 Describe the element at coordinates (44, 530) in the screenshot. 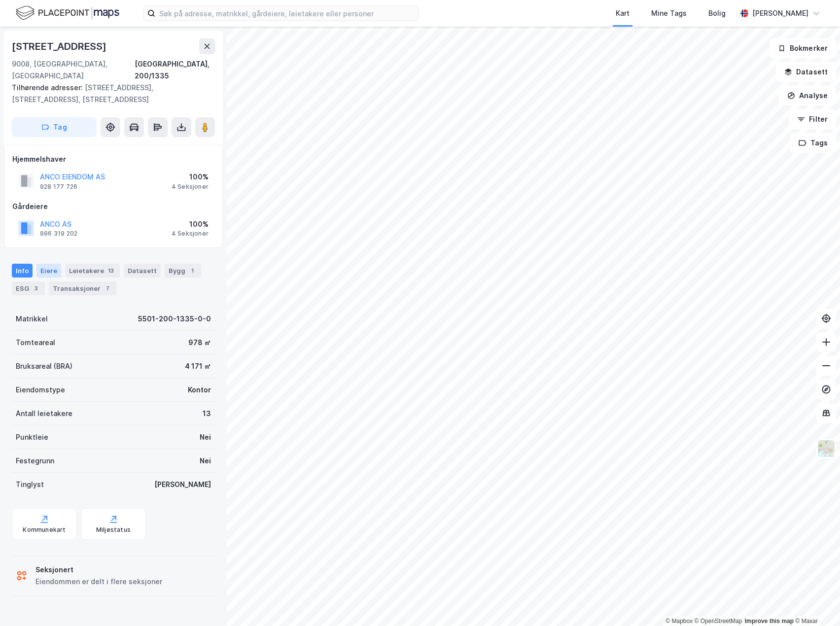

I see `div: Kommunekart` at that location.